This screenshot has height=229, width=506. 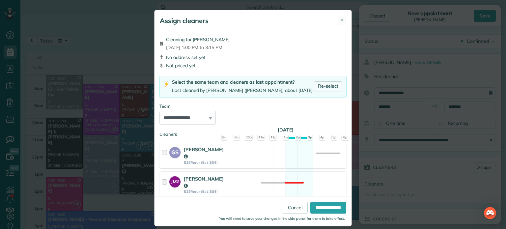 I want to click on a: Cancel, so click(x=295, y=208).